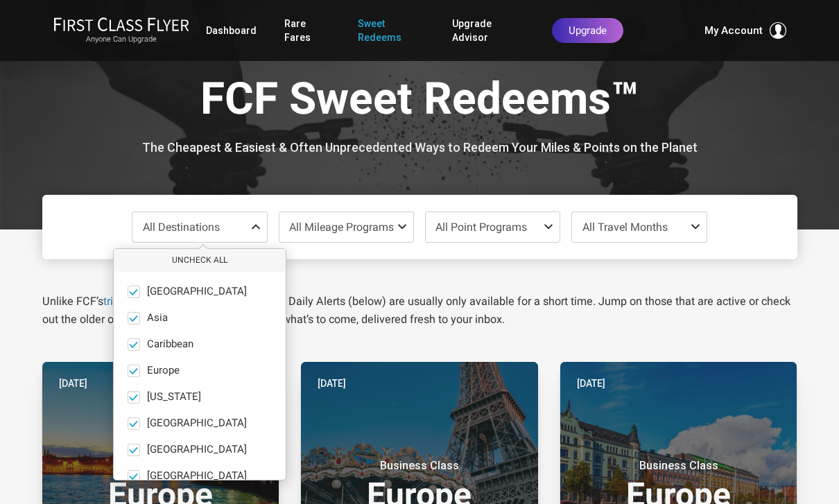 This screenshot has height=504, width=839. Describe the element at coordinates (170, 345) in the screenshot. I see `span: Caribbean` at that location.